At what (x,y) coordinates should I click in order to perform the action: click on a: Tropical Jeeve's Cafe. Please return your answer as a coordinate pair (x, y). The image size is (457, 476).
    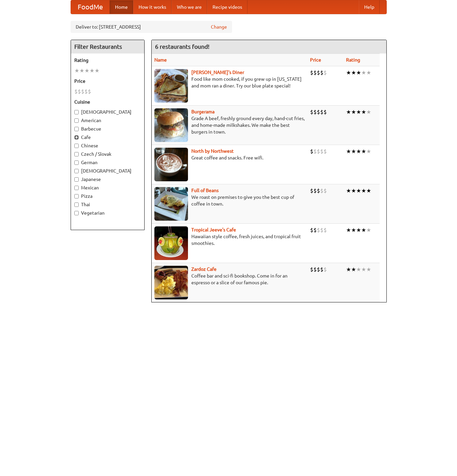
    Looking at the image, I should click on (213, 230).